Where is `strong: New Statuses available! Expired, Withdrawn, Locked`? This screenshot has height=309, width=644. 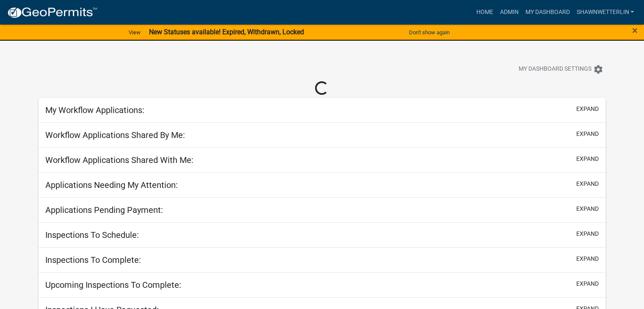 strong: New Statuses available! Expired, Withdrawn, Locked is located at coordinates (226, 32).